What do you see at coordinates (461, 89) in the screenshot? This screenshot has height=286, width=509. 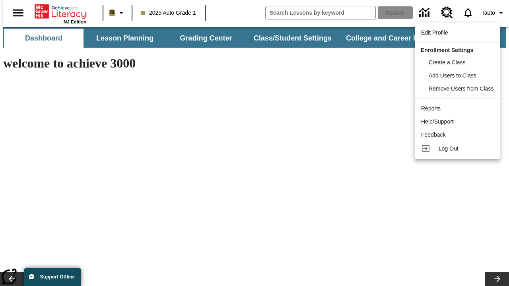 I see `span: Remove Users from Class` at bounding box center [461, 89].